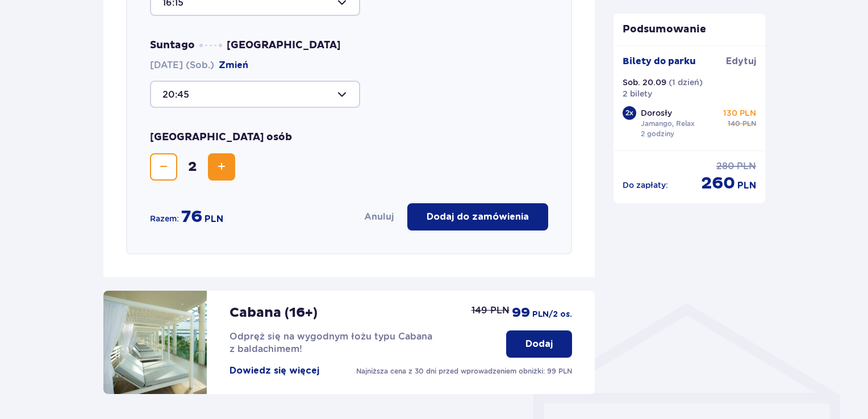  Describe the element at coordinates (192, 217) in the screenshot. I see `p: 76` at that location.